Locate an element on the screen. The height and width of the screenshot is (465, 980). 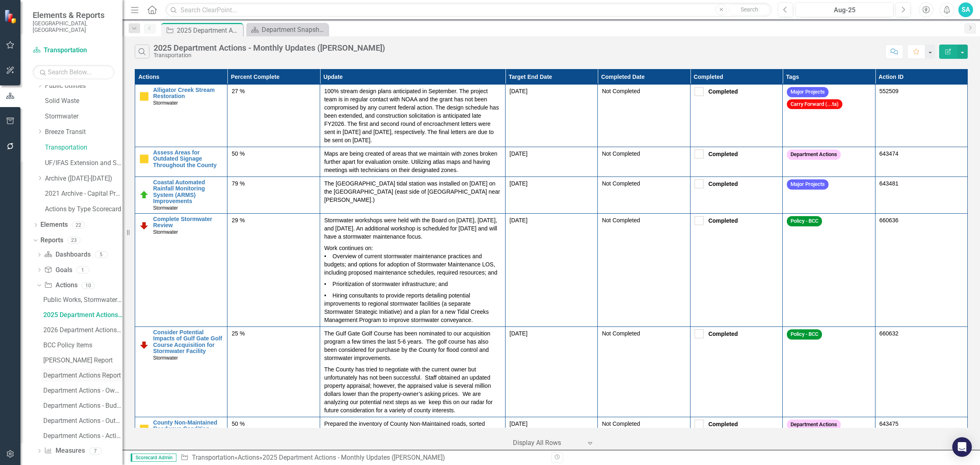
input: Search ClearPoint... is located at coordinates (469, 10).